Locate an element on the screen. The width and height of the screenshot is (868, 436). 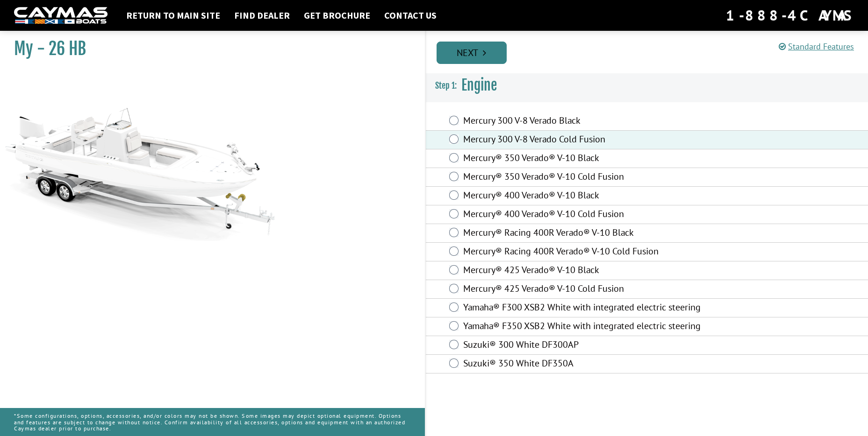
a: Return to main site is located at coordinates (173, 15).